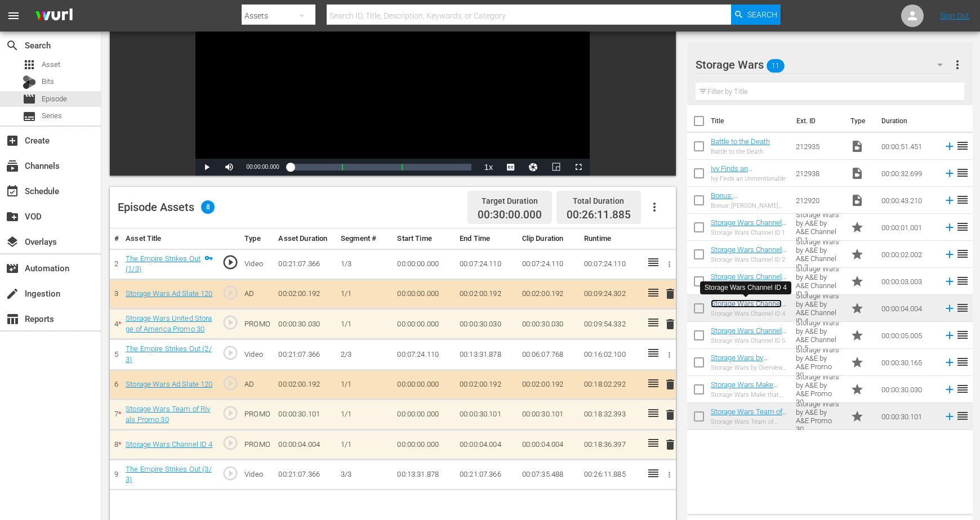 The height and width of the screenshot is (520, 980). What do you see at coordinates (908, 228) in the screenshot?
I see `td: 00:00:01.001` at bounding box center [908, 228].